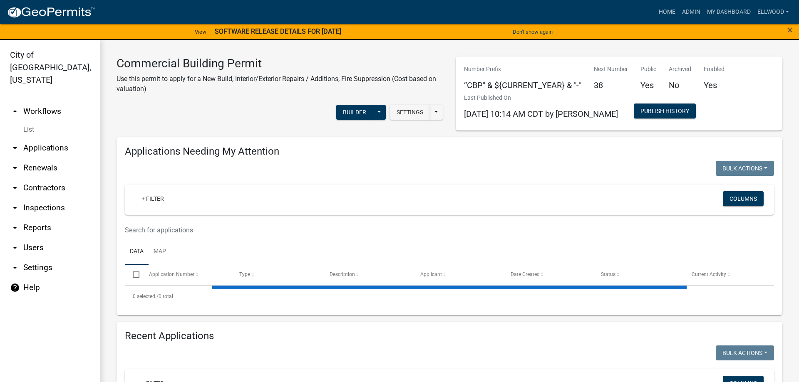 The width and height of the screenshot is (799, 382). Describe the element at coordinates (186, 275) in the screenshot. I see `datatable-header-cell: Application Number` at that location.